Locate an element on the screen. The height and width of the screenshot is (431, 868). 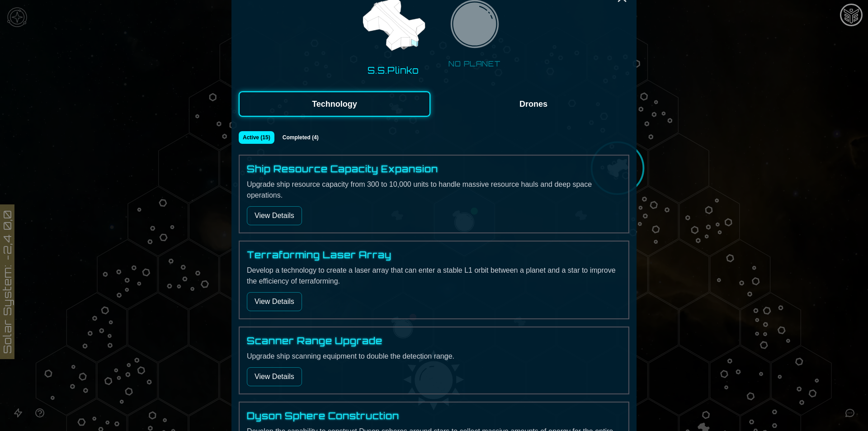
button: Active (15) is located at coordinates (256, 138).